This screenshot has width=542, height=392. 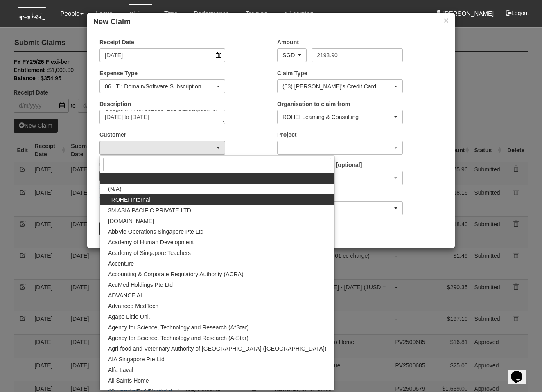 What do you see at coordinates (340, 87) in the screenshot?
I see `button: (03) Daniel's Credit Card` at bounding box center [340, 87].